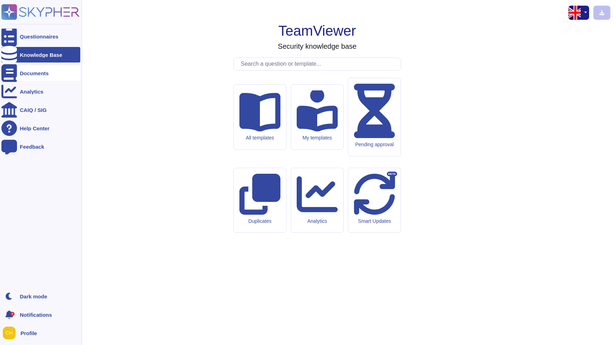 The width and height of the screenshot is (616, 345). Describe the element at coordinates (41, 55) in the screenshot. I see `a: Knowledge Base` at that location.